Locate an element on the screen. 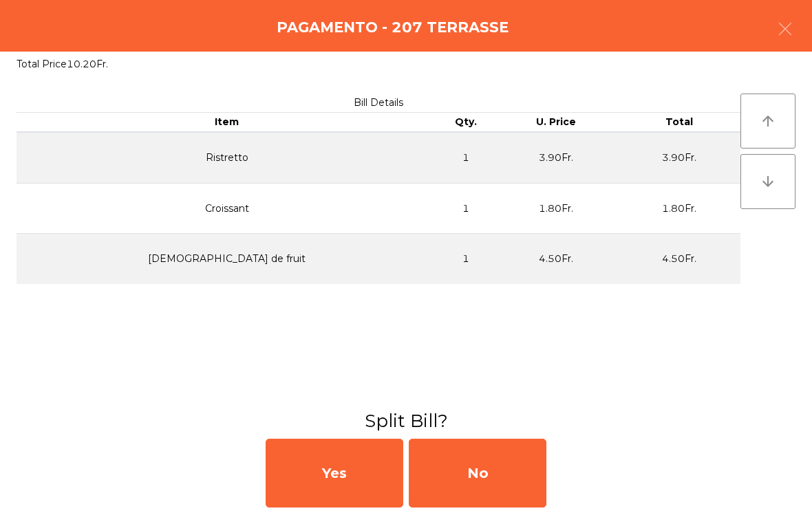  td: Croissant is located at coordinates (227, 209).